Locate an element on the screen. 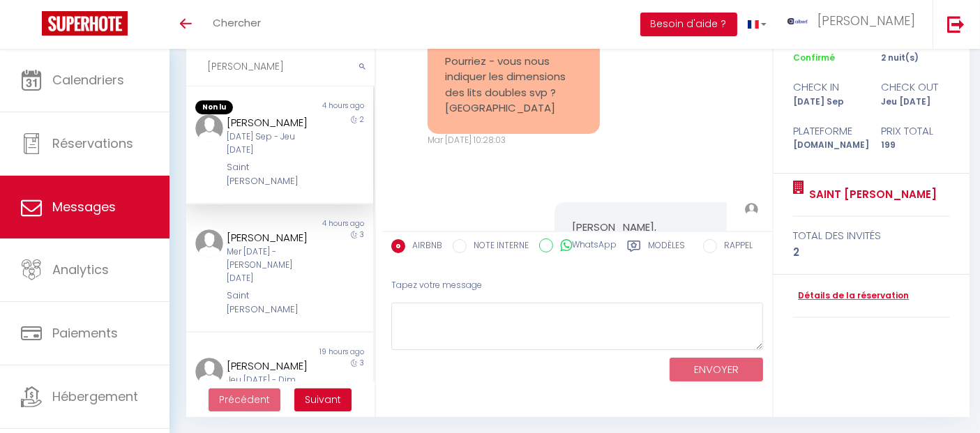  span: Paiements is located at coordinates (85, 333).